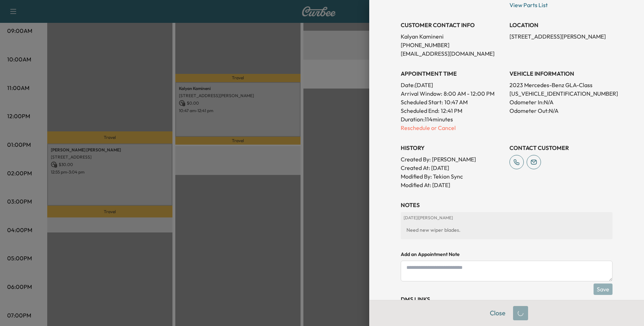  What do you see at coordinates (452, 94) in the screenshot?
I see `p: Arrival Window:` at bounding box center [452, 94].